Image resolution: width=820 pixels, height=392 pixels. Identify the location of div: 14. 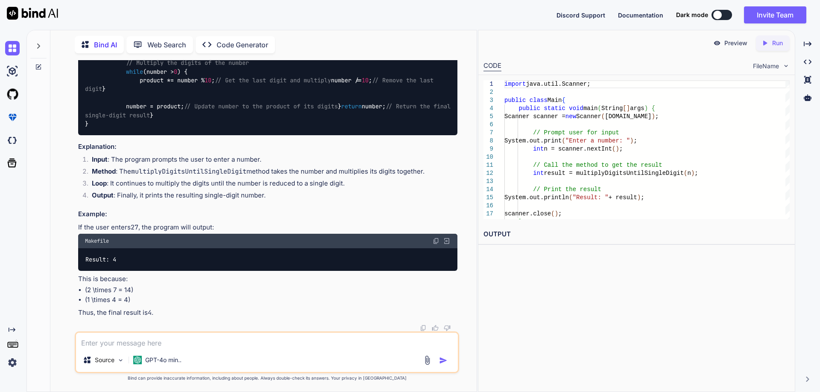
(488, 190).